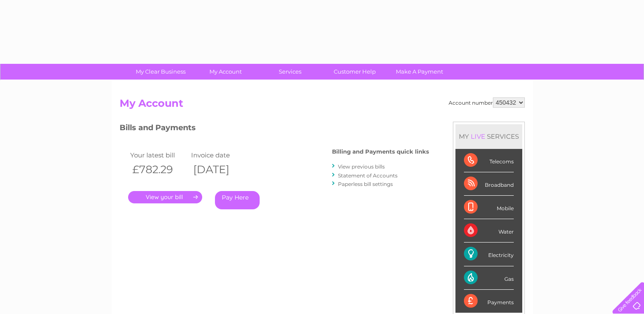 This screenshot has height=314, width=644. I want to click on div: Payments, so click(489, 301).